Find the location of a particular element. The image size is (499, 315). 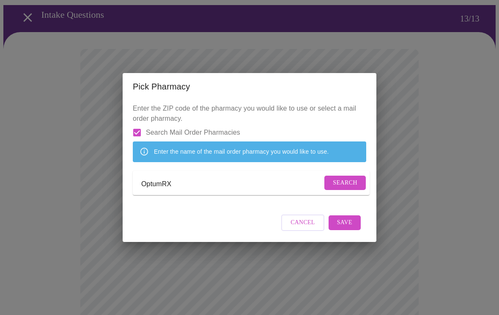

button: Save is located at coordinates (345, 223).